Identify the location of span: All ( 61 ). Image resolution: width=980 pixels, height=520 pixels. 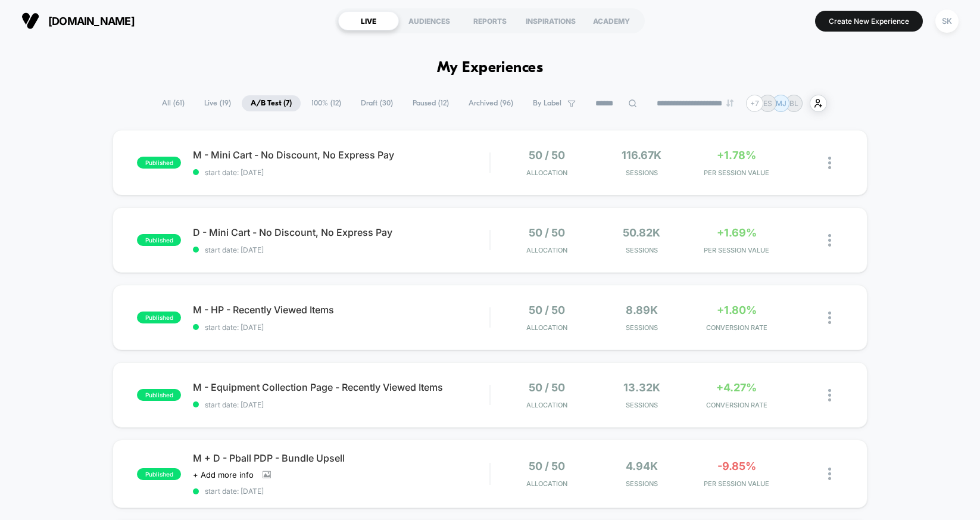
(173, 103).